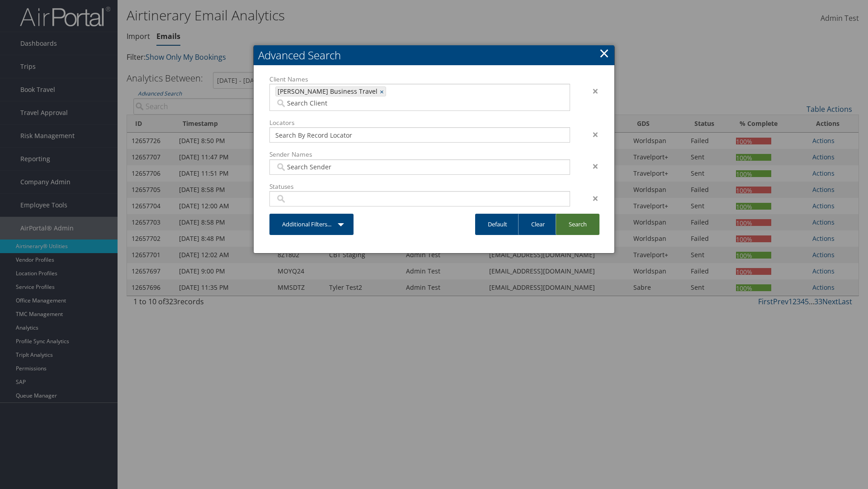 The height and width of the screenshot is (489, 868). Describe the element at coordinates (420, 186) in the screenshot. I see `label: Statuses` at that location.